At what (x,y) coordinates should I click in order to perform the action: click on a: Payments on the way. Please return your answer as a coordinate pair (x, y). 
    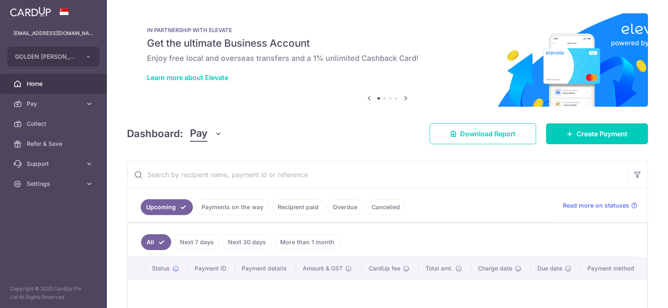
    Looking at the image, I should click on (233, 207).